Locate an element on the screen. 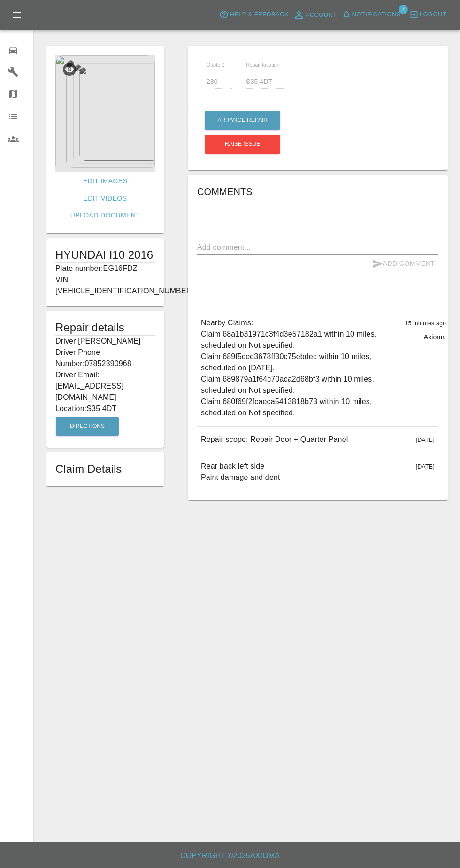 This screenshot has height=868, width=460. p: Rear back left side Paint damage and dent is located at coordinates (240, 472).